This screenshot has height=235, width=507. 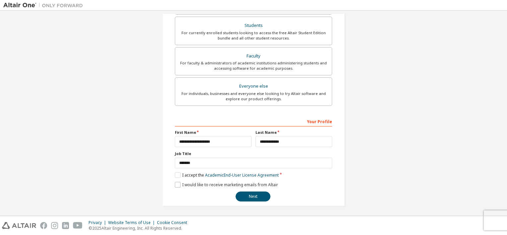 What do you see at coordinates (294, 132) in the screenshot?
I see `label: Last Name` at bounding box center [294, 132].